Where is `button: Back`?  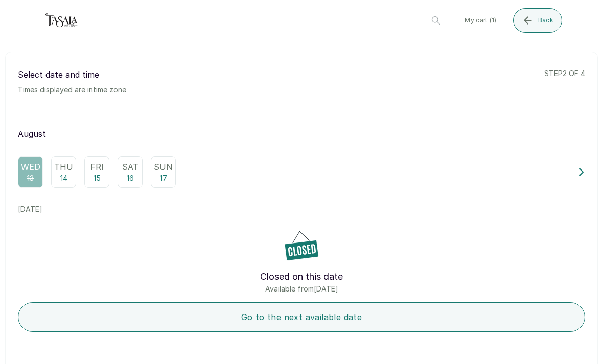
button: Back is located at coordinates (537, 20).